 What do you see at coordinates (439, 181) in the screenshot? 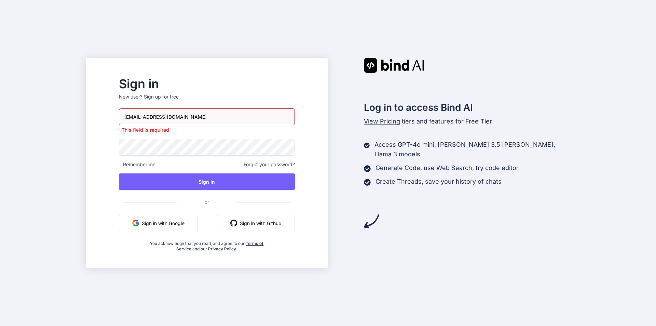
I see `p: Create Threads, save your history of chats` at bounding box center [439, 181].